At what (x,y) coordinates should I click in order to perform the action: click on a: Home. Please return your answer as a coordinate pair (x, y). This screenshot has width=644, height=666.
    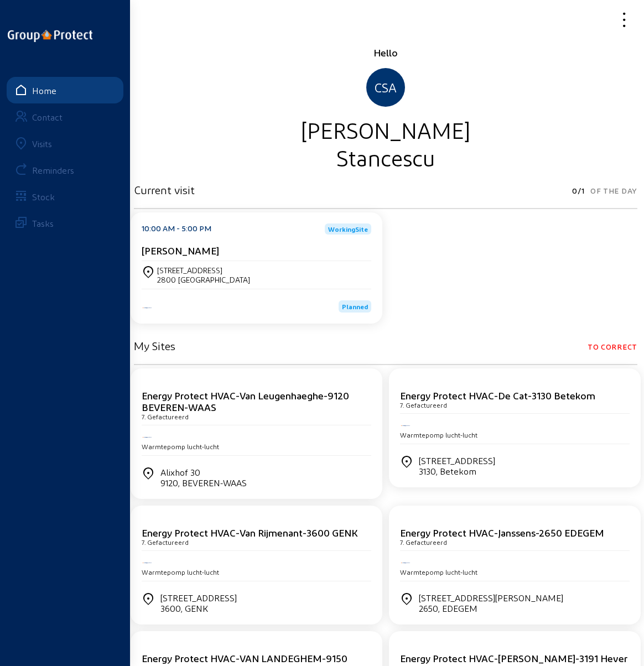
    Looking at the image, I should click on (65, 91).